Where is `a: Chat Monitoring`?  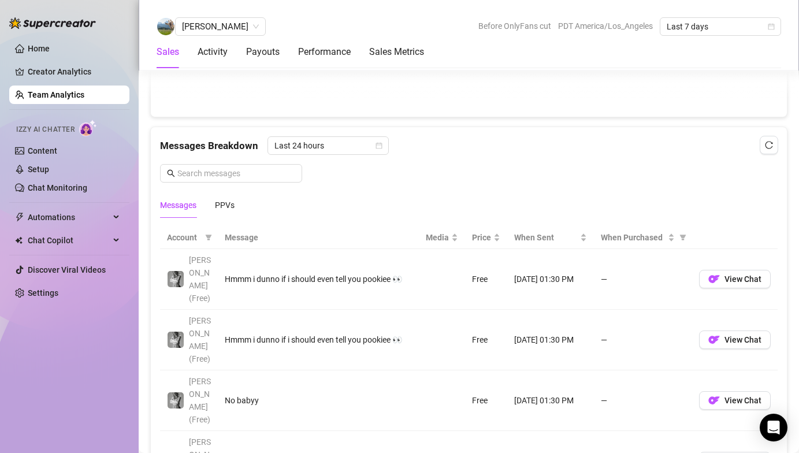
a: Chat Monitoring is located at coordinates (57, 188).